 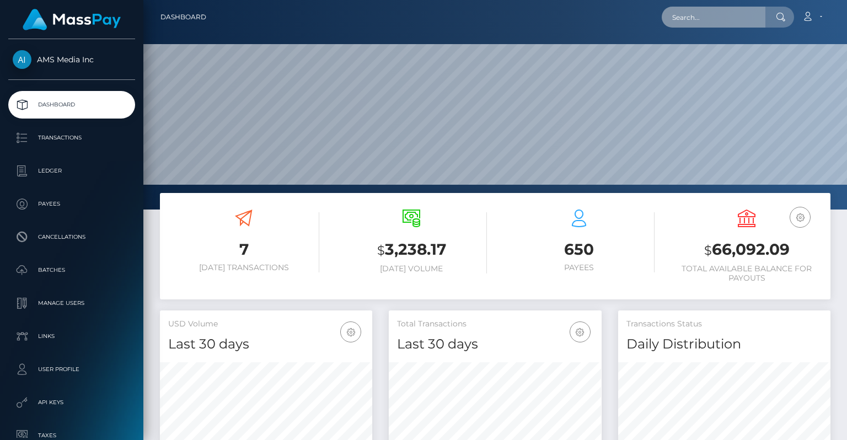 I want to click on p: Payees, so click(x=72, y=204).